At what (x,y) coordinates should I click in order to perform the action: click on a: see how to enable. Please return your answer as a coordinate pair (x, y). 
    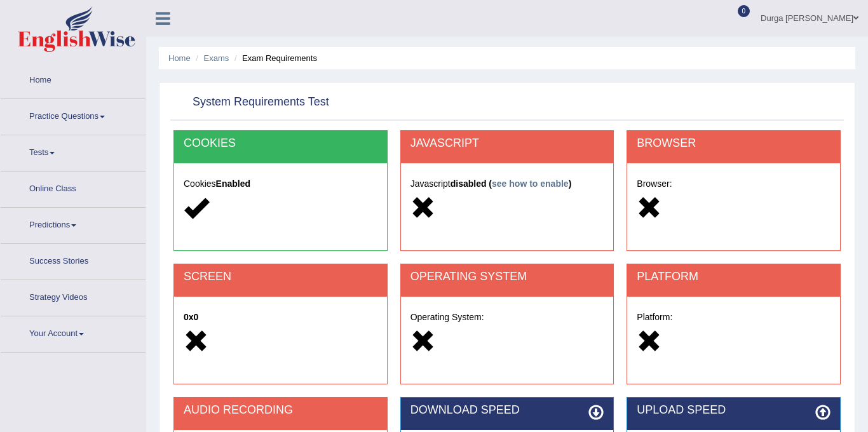
    Looking at the image, I should click on (530, 184).